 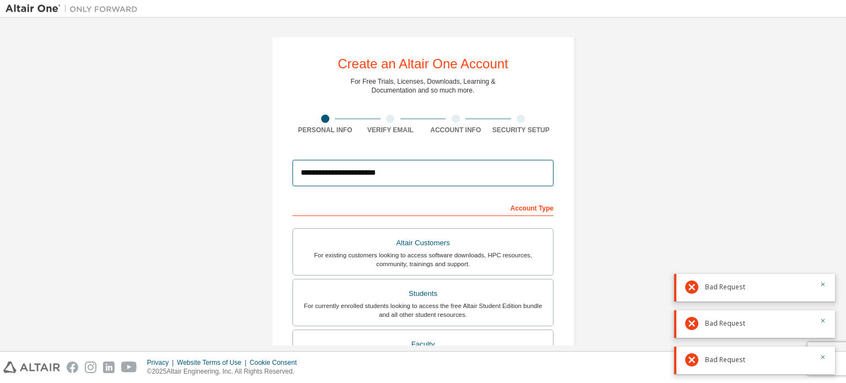 I want to click on div: Privacy, so click(x=162, y=363).